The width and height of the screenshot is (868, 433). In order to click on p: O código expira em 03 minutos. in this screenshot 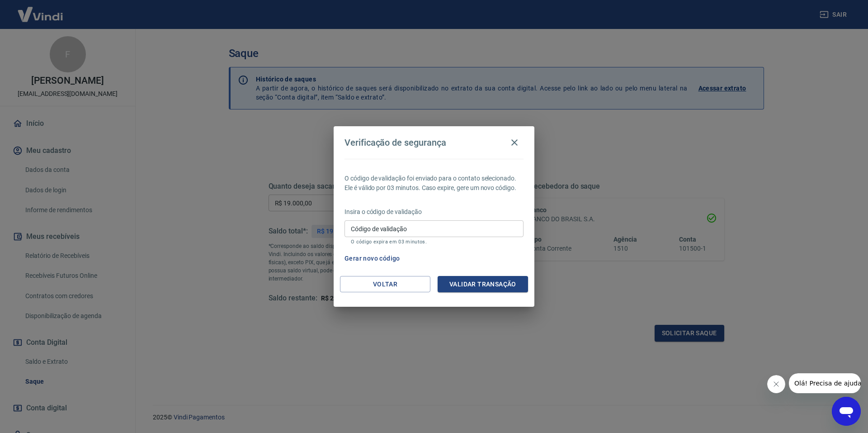, I will do `click(434, 242)`.